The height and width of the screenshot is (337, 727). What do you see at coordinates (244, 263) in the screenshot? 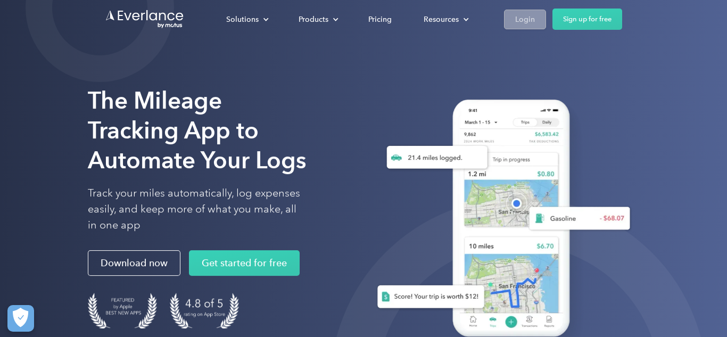
I see `a: Get started for free` at bounding box center [244, 263].